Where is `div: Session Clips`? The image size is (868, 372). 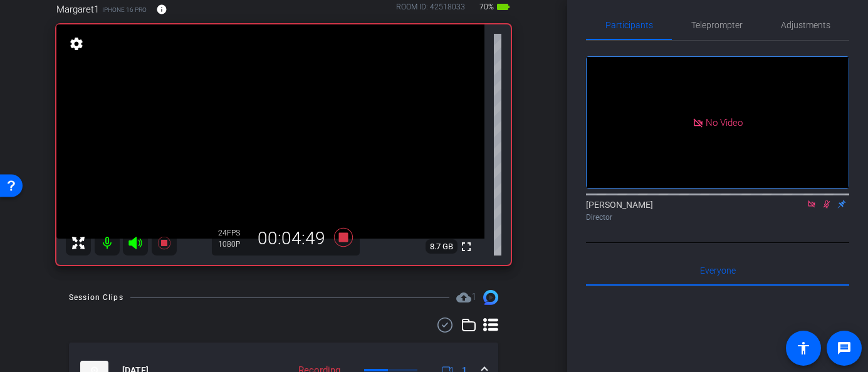
div: Session Clips is located at coordinates (96, 298).